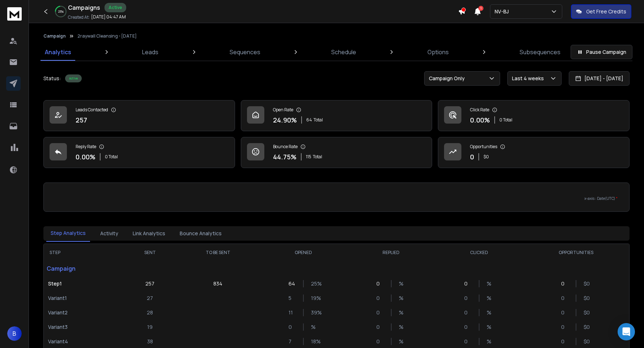 The width and height of the screenshot is (644, 348). I want to click on a: Options, so click(438, 52).